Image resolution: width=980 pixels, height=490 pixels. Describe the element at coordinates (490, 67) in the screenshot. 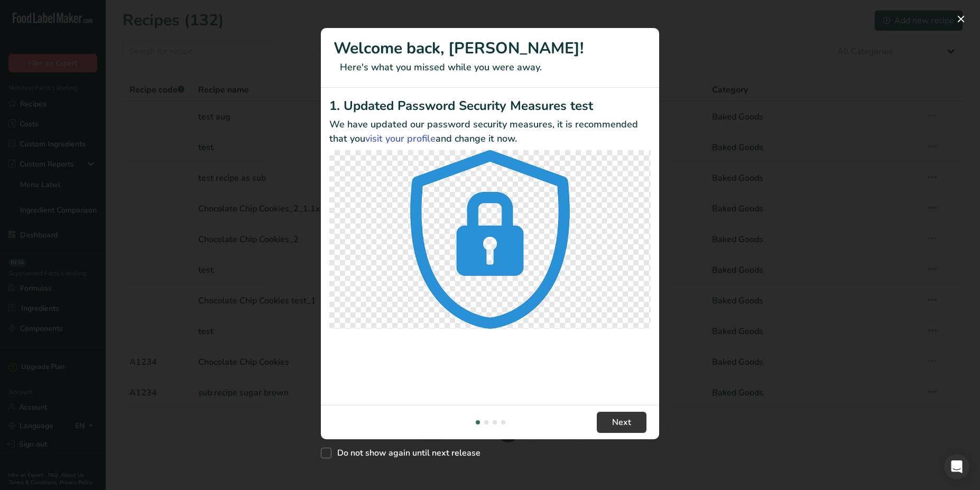

I see `p: Here's what you missed while you were away.` at that location.